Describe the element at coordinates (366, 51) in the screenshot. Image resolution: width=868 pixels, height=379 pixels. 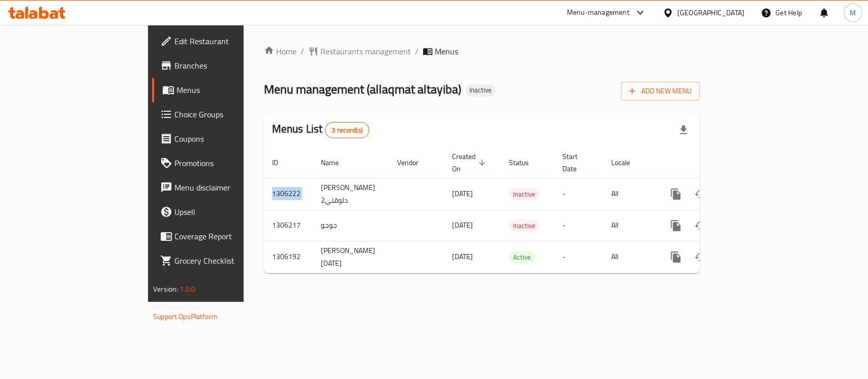
I see `span: Restaurants management` at that location.